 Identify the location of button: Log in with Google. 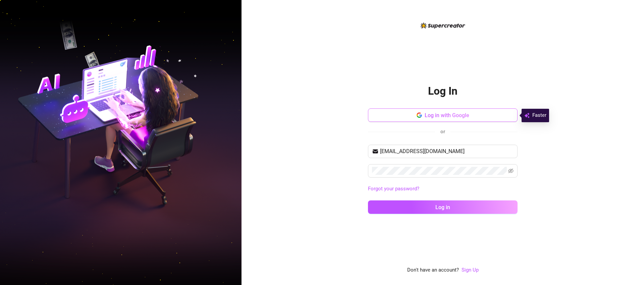
(443, 115).